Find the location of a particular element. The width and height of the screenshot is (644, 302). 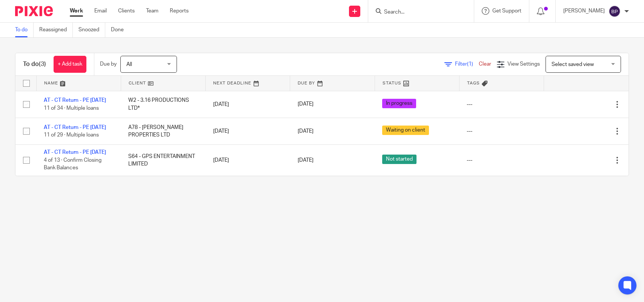

p: Due by is located at coordinates (108, 64).